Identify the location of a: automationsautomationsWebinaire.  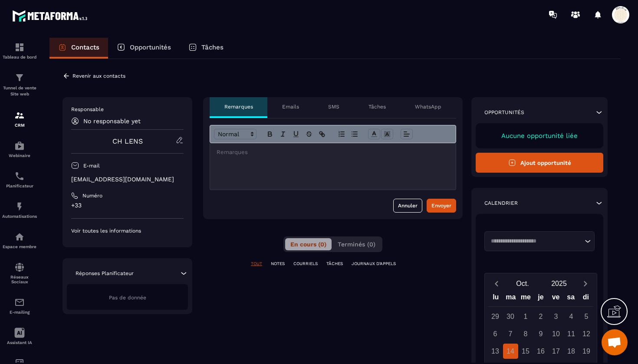
(20, 149).